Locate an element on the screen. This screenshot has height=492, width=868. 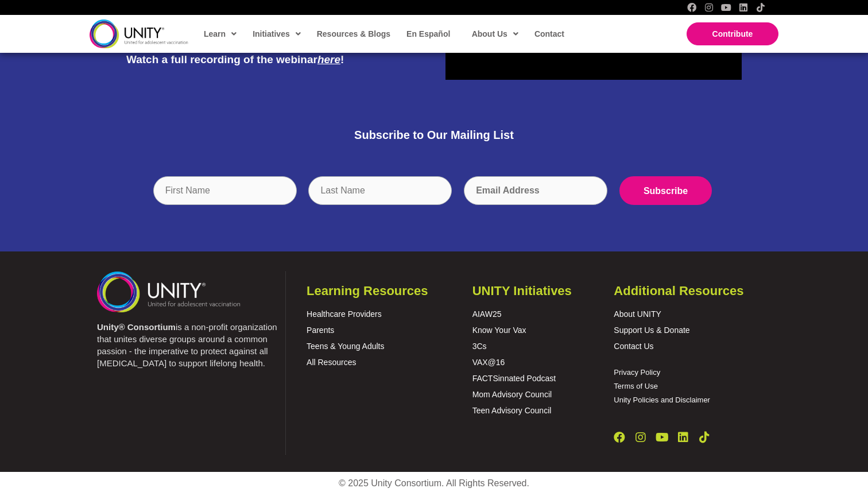
span: Contact is located at coordinates (550, 34).